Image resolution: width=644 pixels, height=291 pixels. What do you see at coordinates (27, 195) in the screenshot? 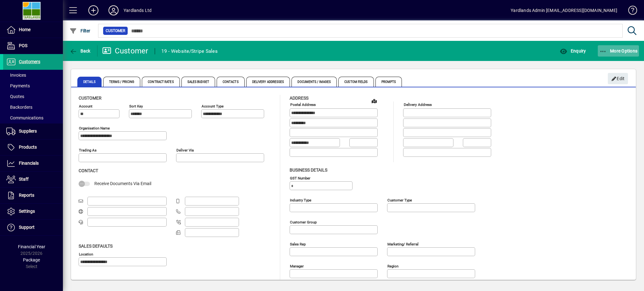
I see `span: Reports` at bounding box center [27, 195].